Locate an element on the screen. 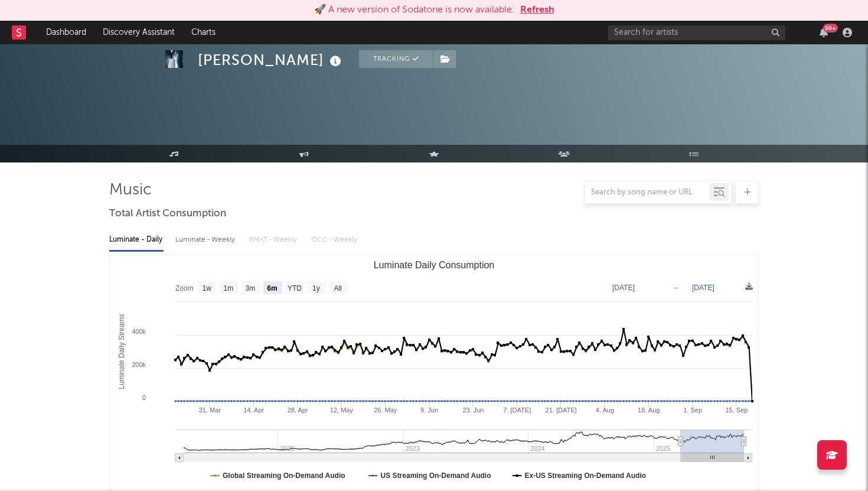 Image resolution: width=868 pixels, height=491 pixels. text: 28. Apr is located at coordinates (298, 410).